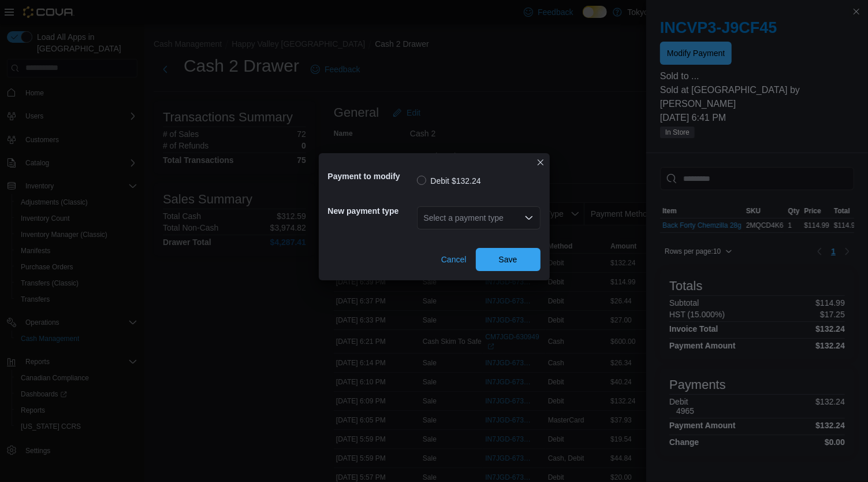 This screenshot has height=482, width=868. What do you see at coordinates (454, 259) in the screenshot?
I see `span: Cancel` at bounding box center [454, 259].